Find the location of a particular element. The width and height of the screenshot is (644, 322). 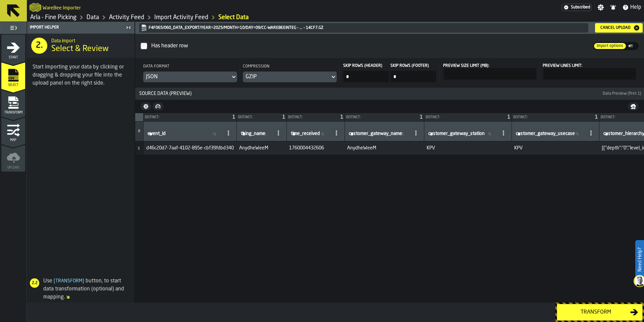

span: Subscribed is located at coordinates (580, 7).